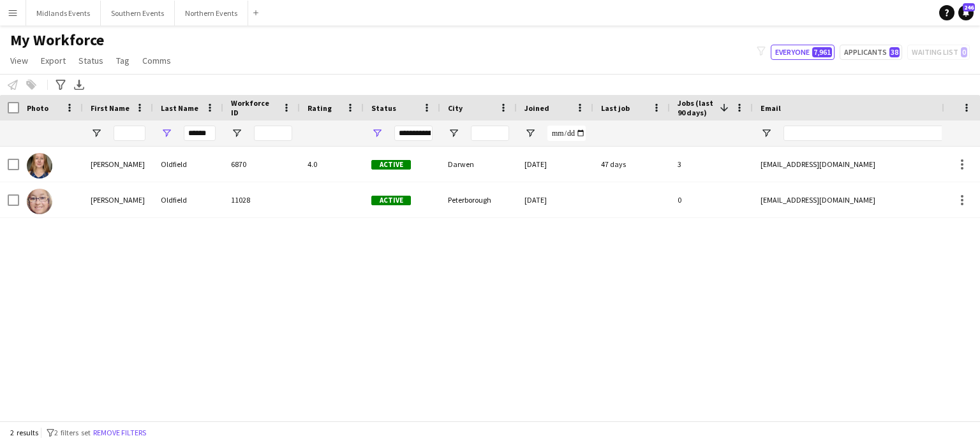 Image resolution: width=980 pixels, height=443 pixels. What do you see at coordinates (110, 107) in the screenshot?
I see `span: First Name` at bounding box center [110, 107].